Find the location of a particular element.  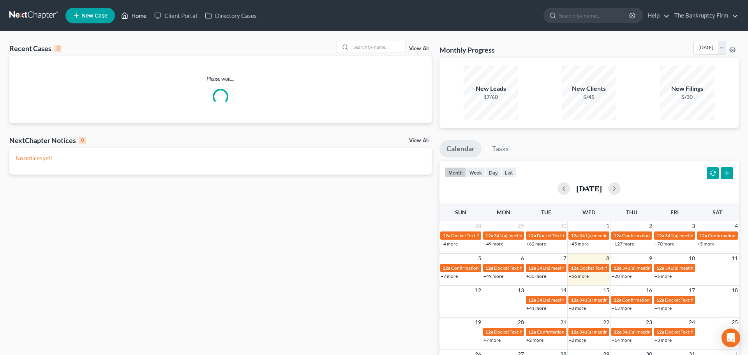

span: 7 is located at coordinates (565, 258).